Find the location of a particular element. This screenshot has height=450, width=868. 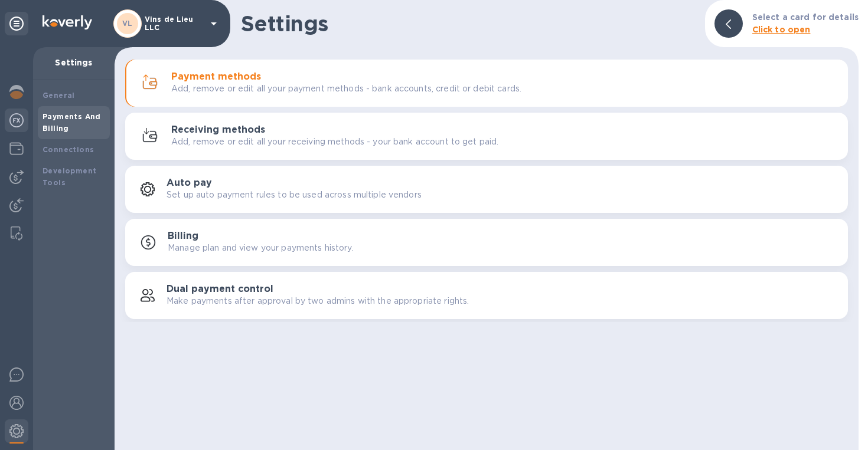

button: Auto paySet up auto payment rules to be used across multiple vendors is located at coordinates (486, 189).